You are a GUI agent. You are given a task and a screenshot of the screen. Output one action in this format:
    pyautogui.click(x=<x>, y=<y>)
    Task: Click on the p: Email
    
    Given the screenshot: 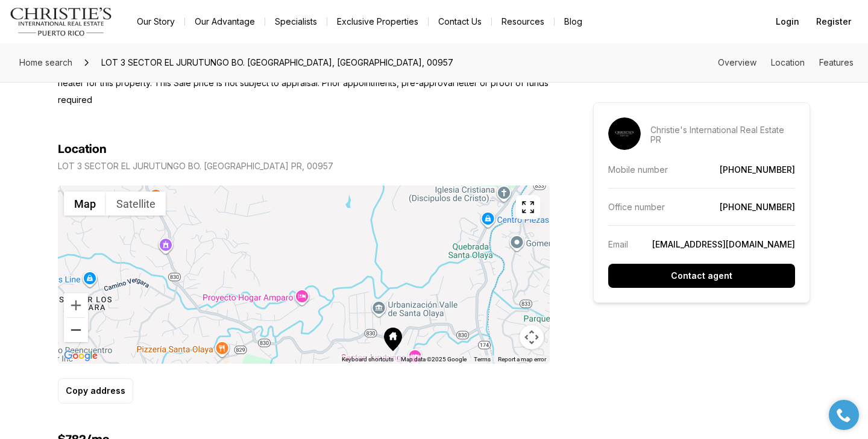 What is the action you would take?
    pyautogui.click(x=618, y=244)
    